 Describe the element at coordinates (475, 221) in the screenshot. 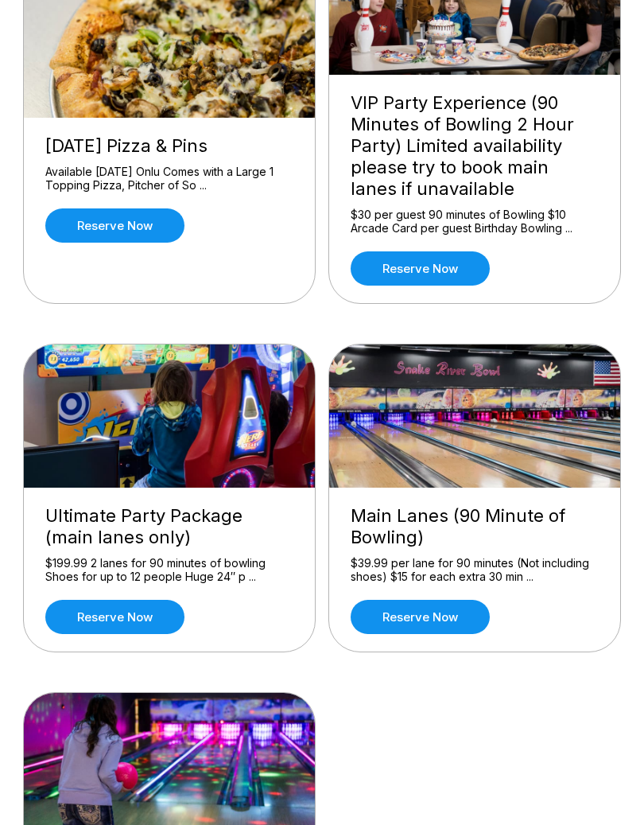

I see `div: $30 per guest 90 minutes of Bowling $10 Arcade Card per guest Birthday Bowling ...` at that location.